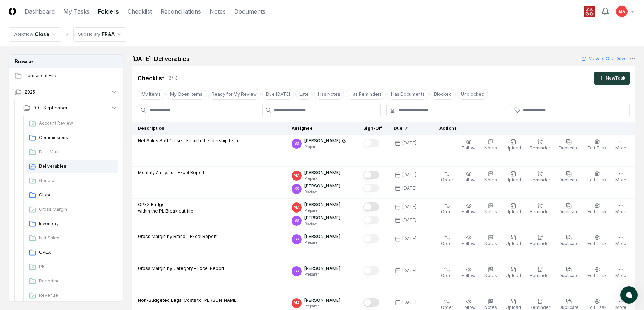 The width and height of the screenshot is (644, 310). I want to click on a: Reporting, so click(72, 281).